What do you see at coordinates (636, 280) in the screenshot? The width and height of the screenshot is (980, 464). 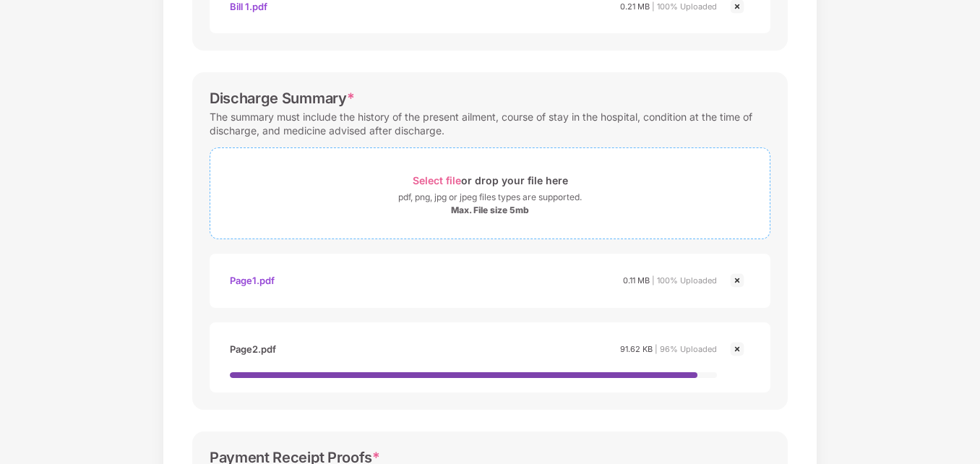 I see `span: 0.11 MB` at bounding box center [636, 280].